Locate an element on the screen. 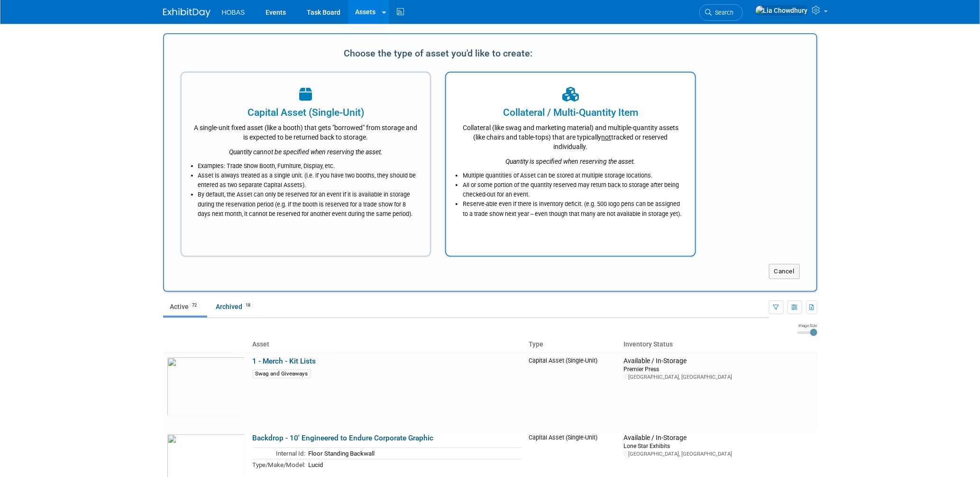  div: Choose the type of asset you'd like to create: is located at coordinates (439, 53).